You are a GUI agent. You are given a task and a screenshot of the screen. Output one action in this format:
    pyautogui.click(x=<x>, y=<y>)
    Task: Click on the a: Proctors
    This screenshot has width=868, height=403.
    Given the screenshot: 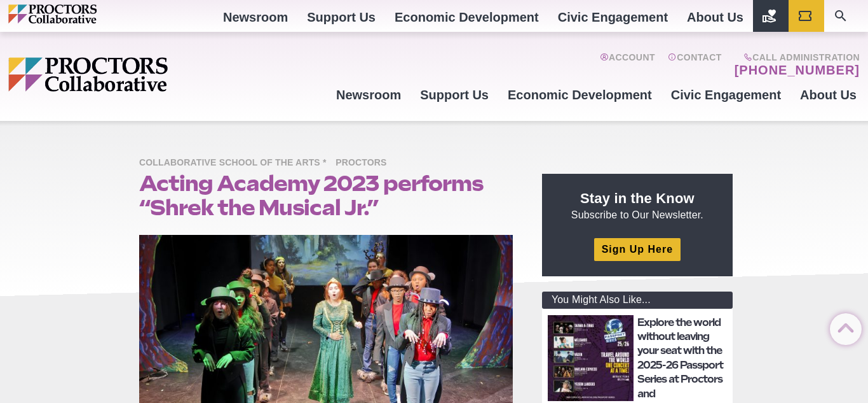 What is the action you would take?
    pyautogui.click(x=365, y=162)
    